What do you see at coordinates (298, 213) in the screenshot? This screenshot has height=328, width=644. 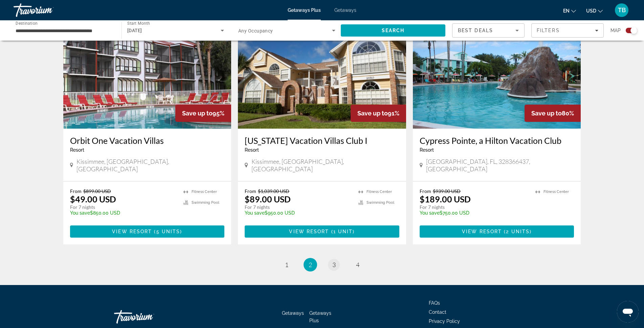 I see `p: $950.00 USD` at bounding box center [298, 213].